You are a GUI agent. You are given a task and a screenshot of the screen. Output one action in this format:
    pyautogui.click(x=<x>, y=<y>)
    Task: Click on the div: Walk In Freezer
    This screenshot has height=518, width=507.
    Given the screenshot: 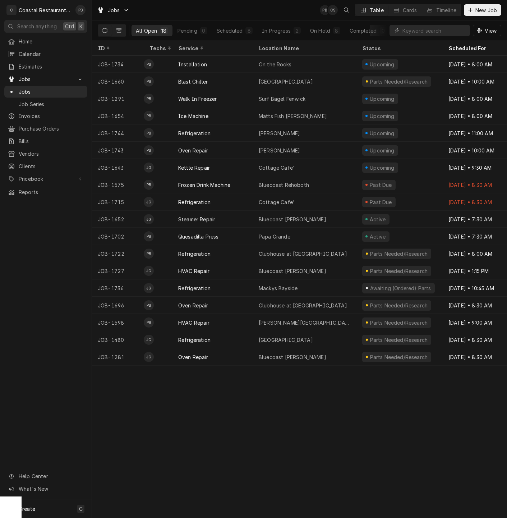 What is the action you would take?
    pyautogui.click(x=197, y=99)
    